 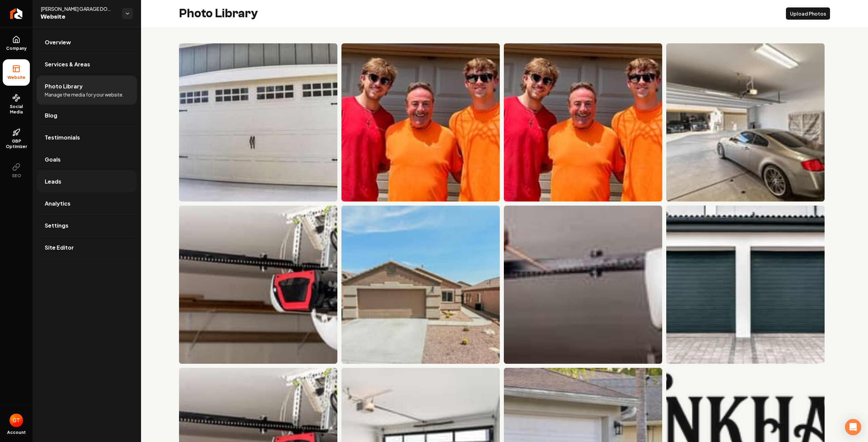 I want to click on span: Leads, so click(x=53, y=182).